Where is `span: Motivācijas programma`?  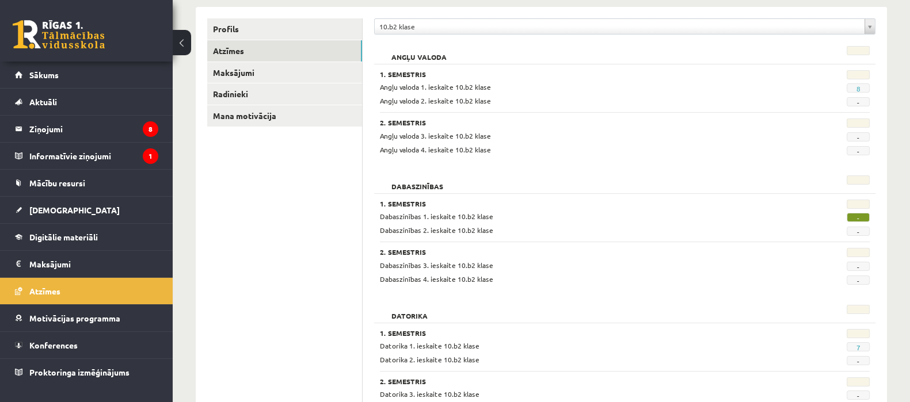 span: Motivācijas programma is located at coordinates (75, 318).